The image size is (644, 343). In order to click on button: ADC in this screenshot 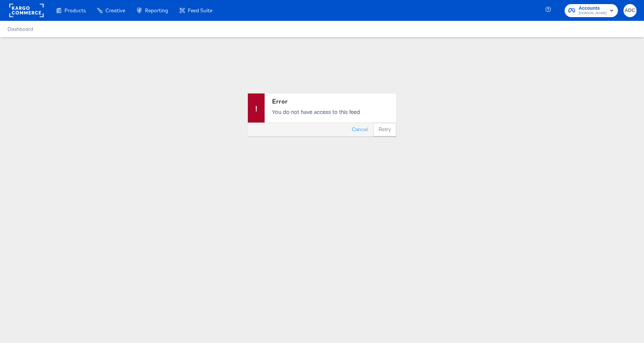, I will do `click(630, 11)`.